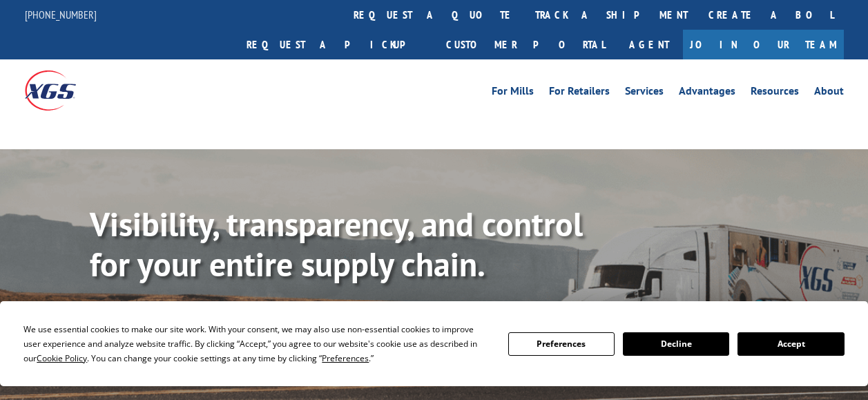  I want to click on b: Visibility, transparency, and control for your entire supply chain., so click(337, 244).